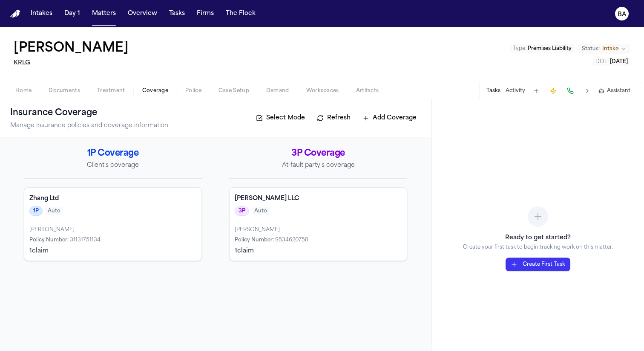 The height and width of the screenshot is (351, 644). What do you see at coordinates (234, 91) in the screenshot?
I see `span: Case Setup` at bounding box center [234, 91].